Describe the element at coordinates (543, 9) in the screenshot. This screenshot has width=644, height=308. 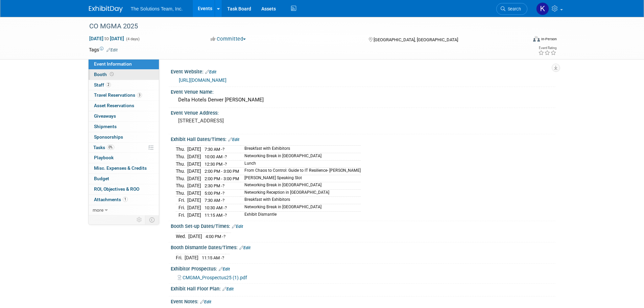
I see `img: Kaelon Harris` at that location.